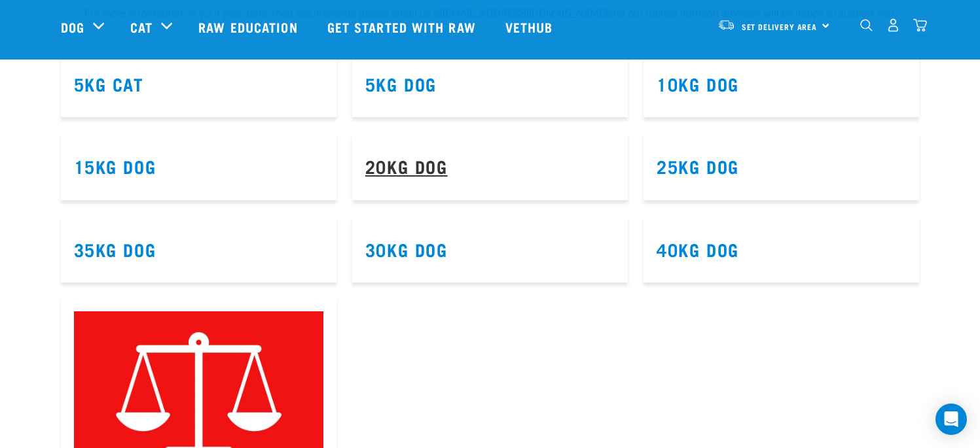  I want to click on a: 30kg Dog, so click(407, 249).